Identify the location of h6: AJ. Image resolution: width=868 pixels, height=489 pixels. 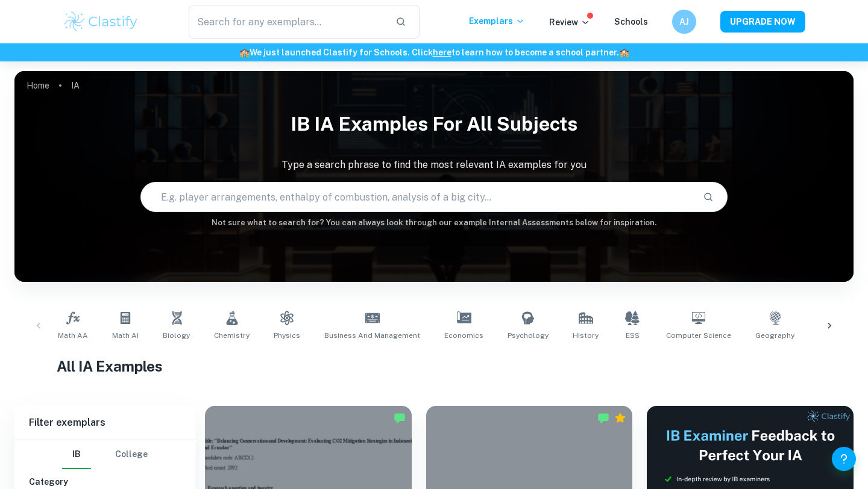
(685, 21).